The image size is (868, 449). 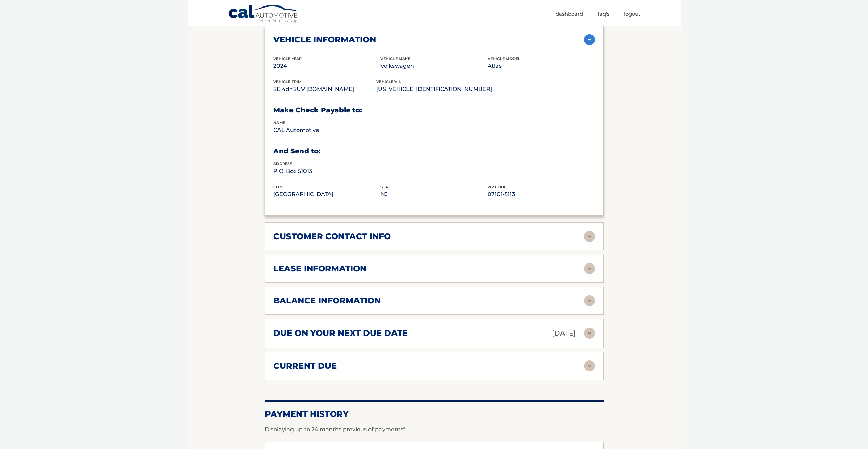 I want to click on a: Logout, so click(x=632, y=13).